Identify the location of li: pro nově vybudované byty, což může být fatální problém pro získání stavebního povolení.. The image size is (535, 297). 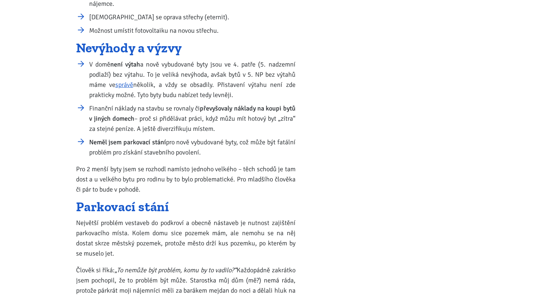
(192, 147).